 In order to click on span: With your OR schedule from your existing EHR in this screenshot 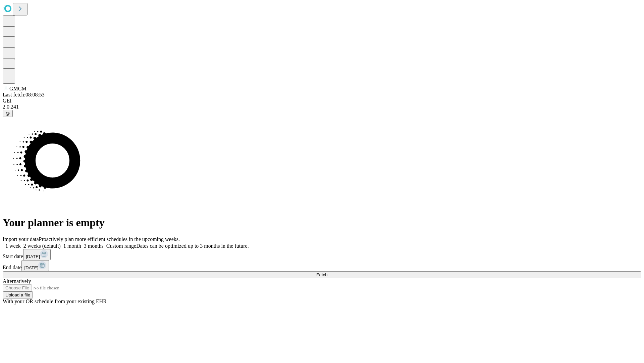, I will do `click(54, 301)`.